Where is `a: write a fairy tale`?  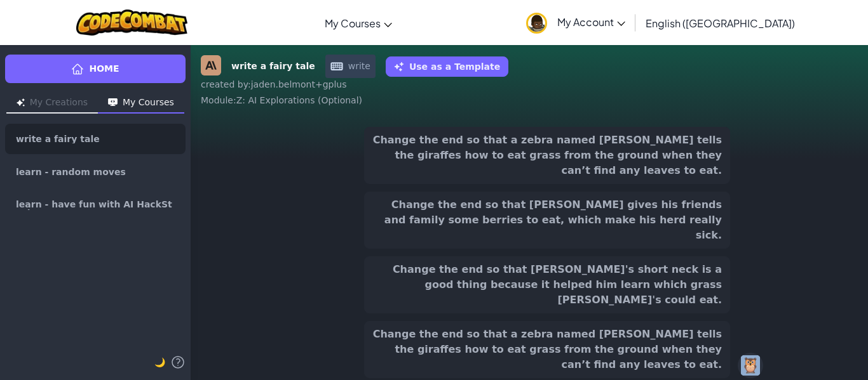 a: write a fairy tale is located at coordinates (95, 139).